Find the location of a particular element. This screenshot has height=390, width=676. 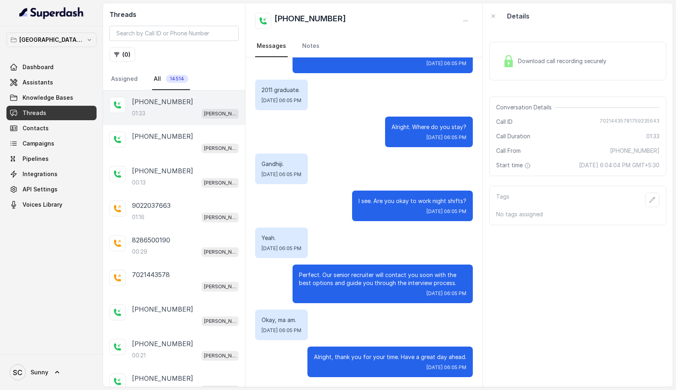

span: 70214435781759235643 is located at coordinates (629, 122).